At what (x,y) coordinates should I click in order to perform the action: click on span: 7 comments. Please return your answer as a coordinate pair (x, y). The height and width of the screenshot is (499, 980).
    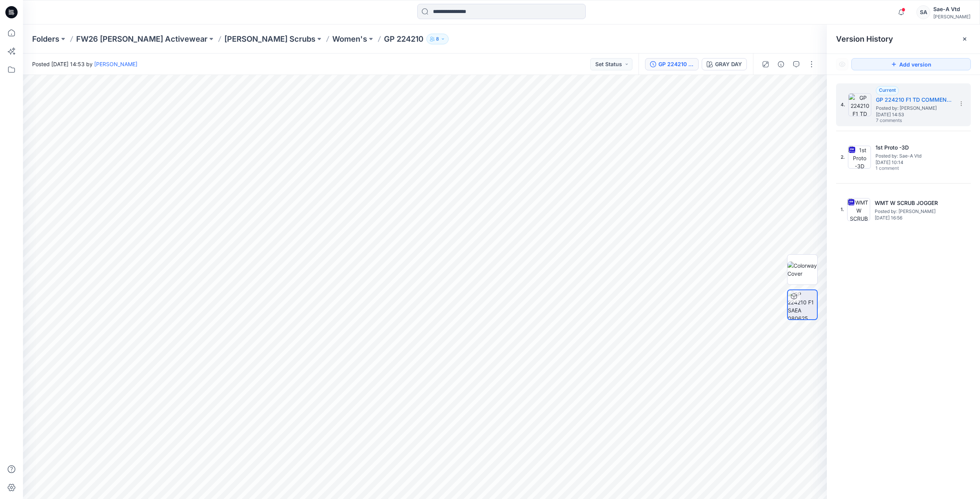
    Looking at the image, I should click on (903, 121).